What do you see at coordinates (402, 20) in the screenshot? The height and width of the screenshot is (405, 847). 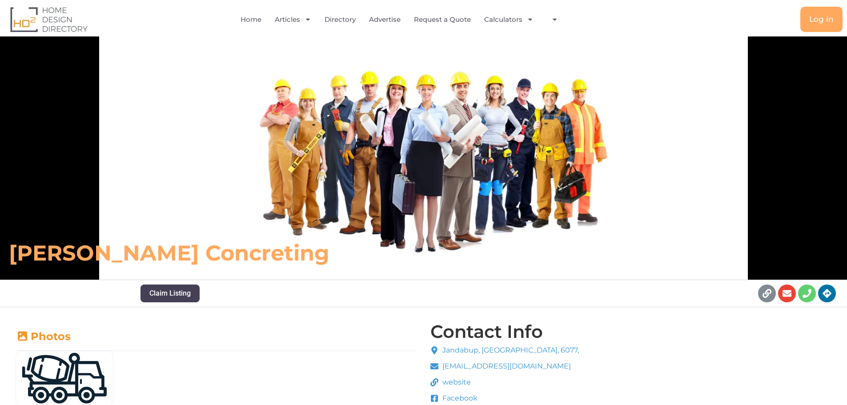 I see `nav: Menu` at bounding box center [402, 20].